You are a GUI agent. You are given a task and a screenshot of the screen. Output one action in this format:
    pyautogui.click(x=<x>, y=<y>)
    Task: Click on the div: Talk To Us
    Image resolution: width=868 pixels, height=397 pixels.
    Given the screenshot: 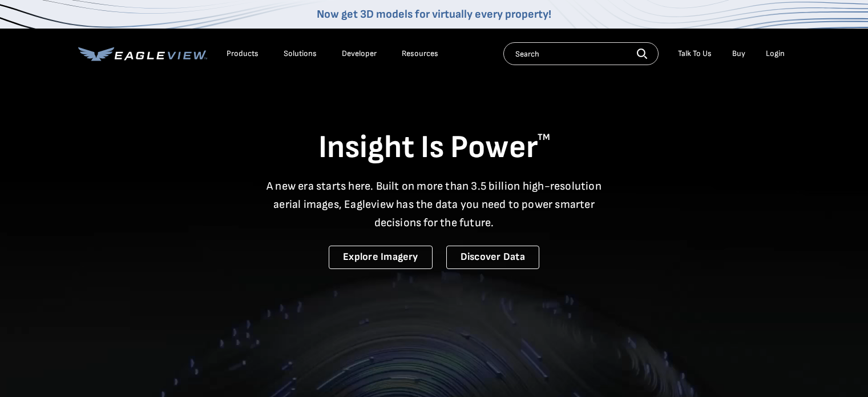 What is the action you would take?
    pyautogui.click(x=694, y=54)
    